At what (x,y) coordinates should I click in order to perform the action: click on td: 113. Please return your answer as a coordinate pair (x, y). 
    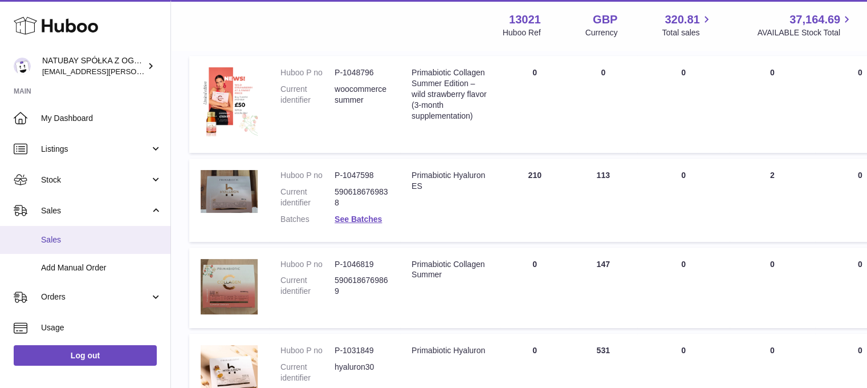
    Looking at the image, I should click on (603, 200).